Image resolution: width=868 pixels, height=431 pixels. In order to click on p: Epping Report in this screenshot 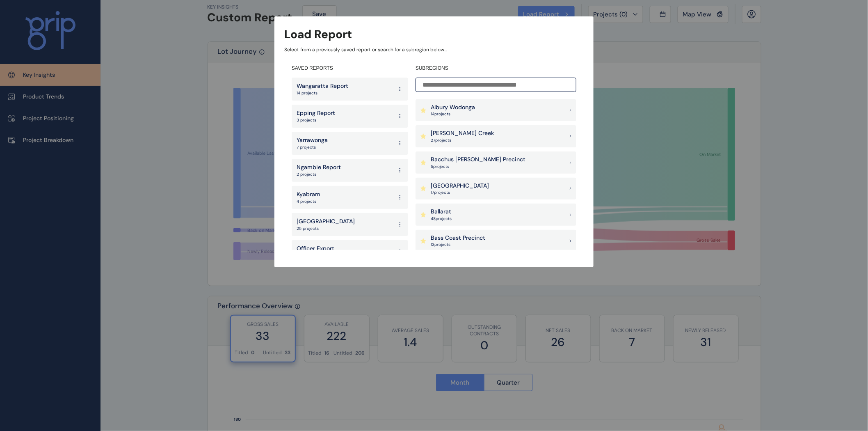, I will do `click(316, 113)`.